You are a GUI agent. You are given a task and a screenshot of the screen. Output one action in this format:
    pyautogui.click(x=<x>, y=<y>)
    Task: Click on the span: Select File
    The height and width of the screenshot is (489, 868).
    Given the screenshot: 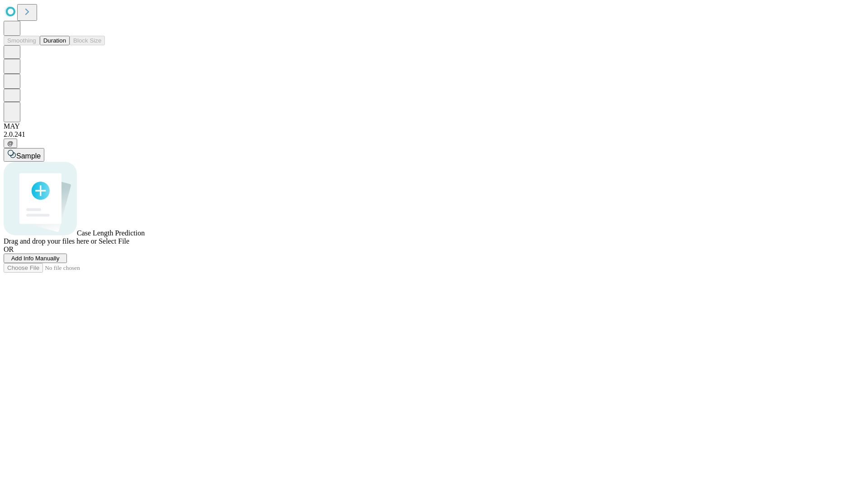 What is the action you would take?
    pyautogui.click(x=114, y=241)
    